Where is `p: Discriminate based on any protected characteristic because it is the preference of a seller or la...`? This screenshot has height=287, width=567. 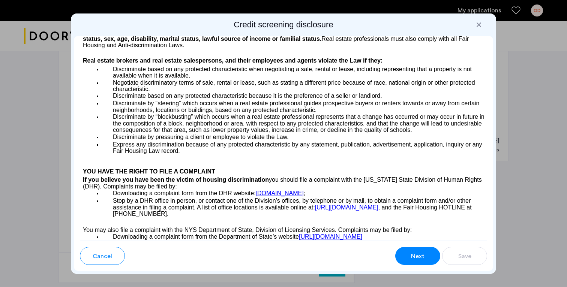
p: Discriminate based on any protected characteristic because it is the preference of a seller or la... is located at coordinates (295, 96).